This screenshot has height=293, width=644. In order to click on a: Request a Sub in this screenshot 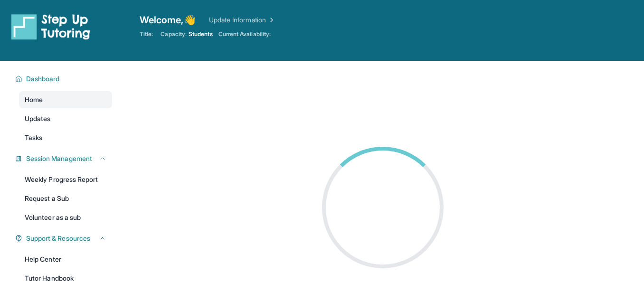, I will do `click(65, 198)`.